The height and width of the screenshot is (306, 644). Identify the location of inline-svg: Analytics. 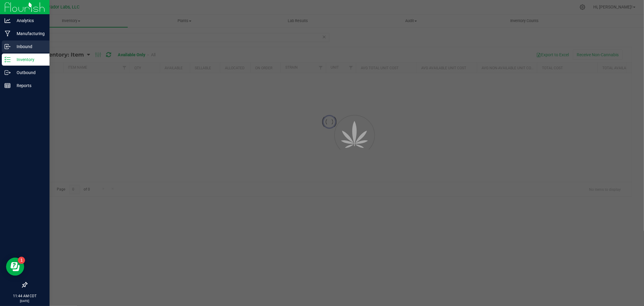
(8, 21).